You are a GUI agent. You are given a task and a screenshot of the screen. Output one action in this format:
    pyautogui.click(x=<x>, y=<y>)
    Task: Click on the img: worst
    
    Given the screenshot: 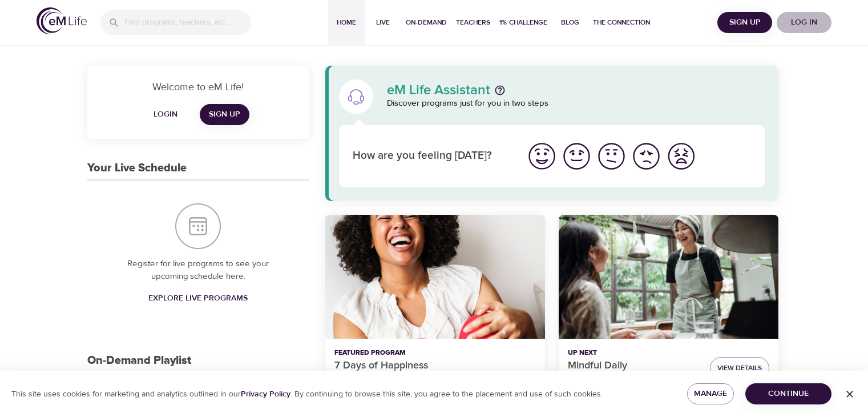 What is the action you would take?
    pyautogui.click(x=681, y=156)
    